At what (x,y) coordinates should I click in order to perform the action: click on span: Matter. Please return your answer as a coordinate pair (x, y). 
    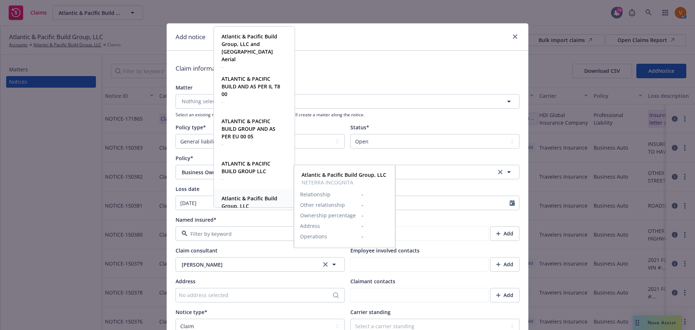
    Looking at the image, I should click on (184, 87).